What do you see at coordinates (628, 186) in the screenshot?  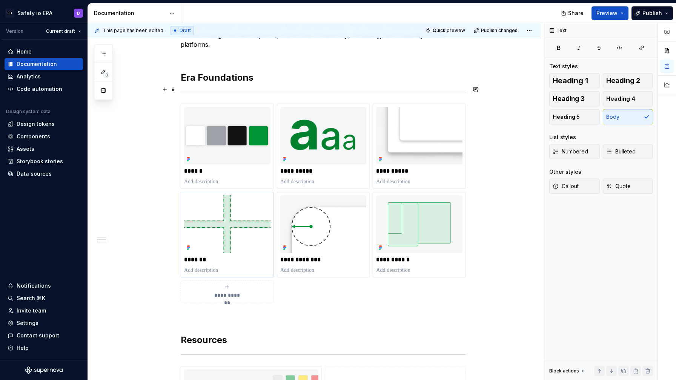 I see `button: Quote` at bounding box center [628, 186].